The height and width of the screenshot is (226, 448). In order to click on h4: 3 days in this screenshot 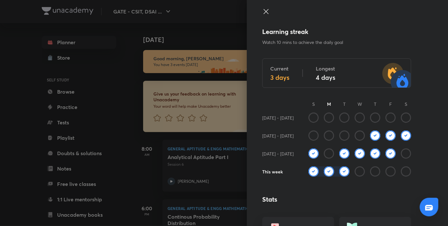, I will do `click(280, 78)`.